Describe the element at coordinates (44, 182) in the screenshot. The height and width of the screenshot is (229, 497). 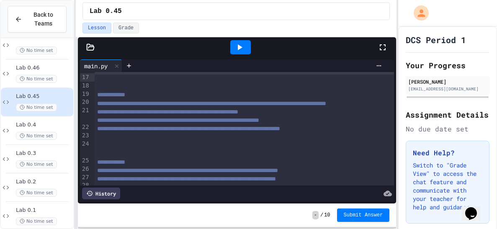
I see `span: Lab 0.2` at that location.